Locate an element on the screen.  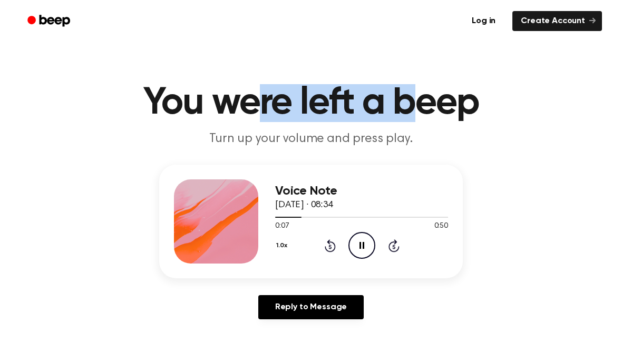
span: 0:50 is located at coordinates (441, 226).